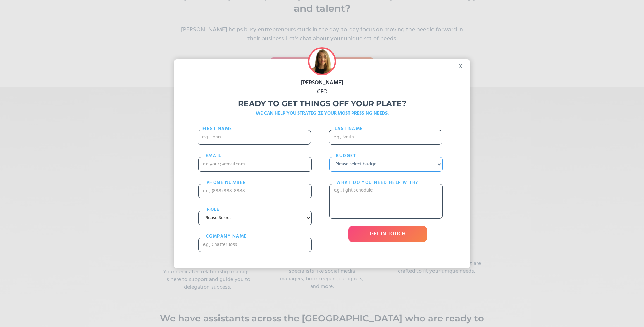 The width and height of the screenshot is (644, 327). Describe the element at coordinates (346, 156) in the screenshot. I see `label: Budget` at that location.